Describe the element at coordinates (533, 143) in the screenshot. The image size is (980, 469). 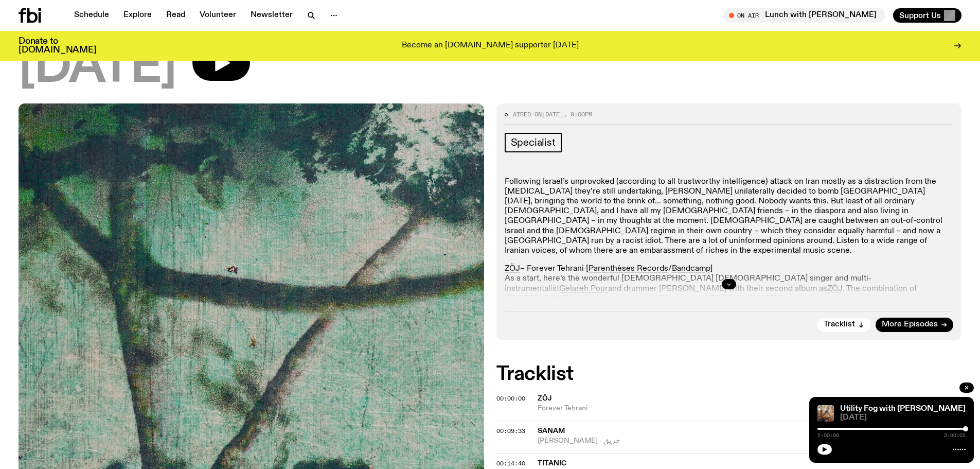
I see `a: Specialist` at that location.